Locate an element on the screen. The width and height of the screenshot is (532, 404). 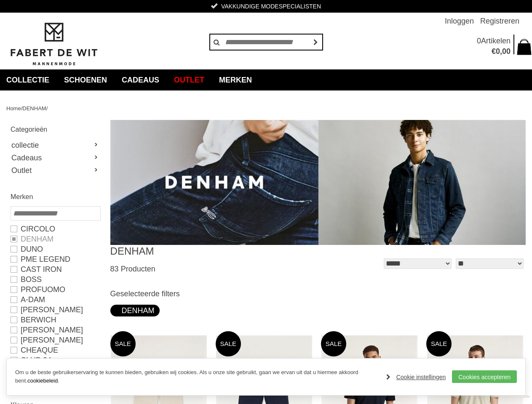
span: 83 Producten is located at coordinates (133, 269).